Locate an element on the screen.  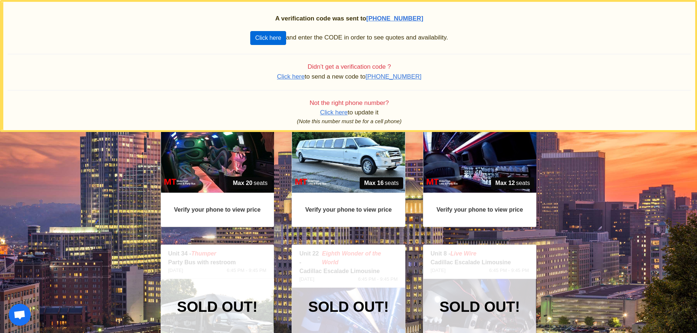
p: and enter the CODE in order to see quotes and availability. is located at coordinates (349, 38).